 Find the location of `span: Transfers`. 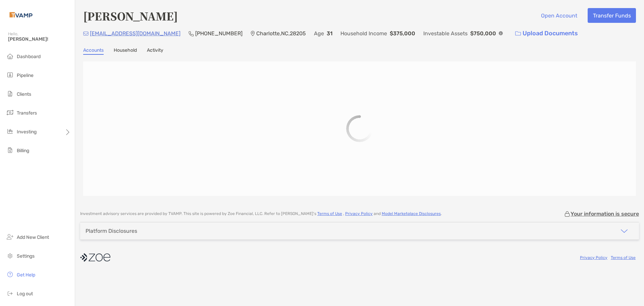

span: Transfers is located at coordinates (27, 113).